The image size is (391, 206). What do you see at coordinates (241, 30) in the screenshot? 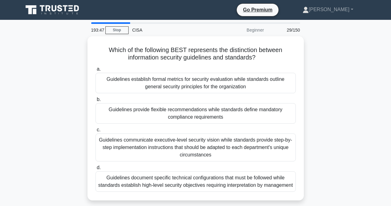
I see `div: Beginner` at bounding box center [241, 30].